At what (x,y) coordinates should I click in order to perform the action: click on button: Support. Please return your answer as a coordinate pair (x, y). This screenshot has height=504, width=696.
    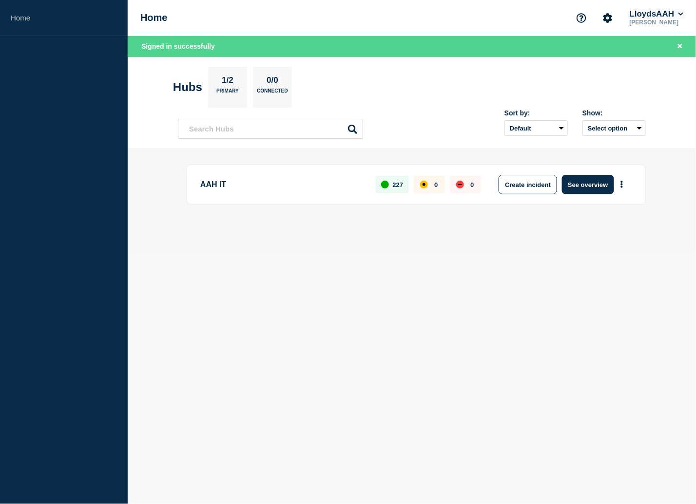
    Looking at the image, I should click on (581, 18).